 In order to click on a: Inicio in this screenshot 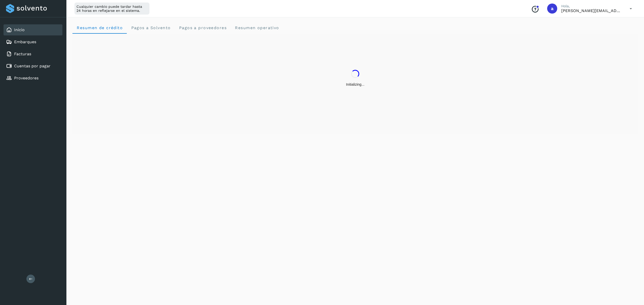, I will do `click(19, 30)`.